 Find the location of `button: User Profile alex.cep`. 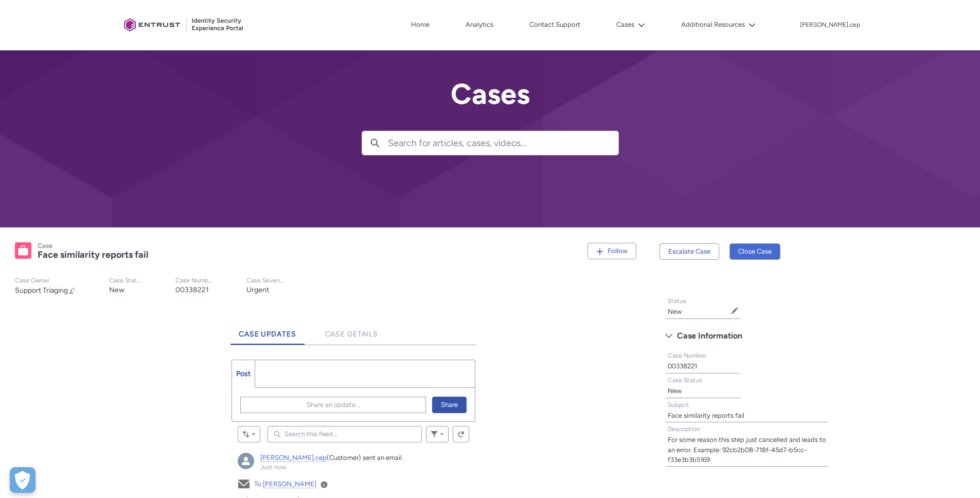

button: User Profile alex.cep is located at coordinates (830, 24).